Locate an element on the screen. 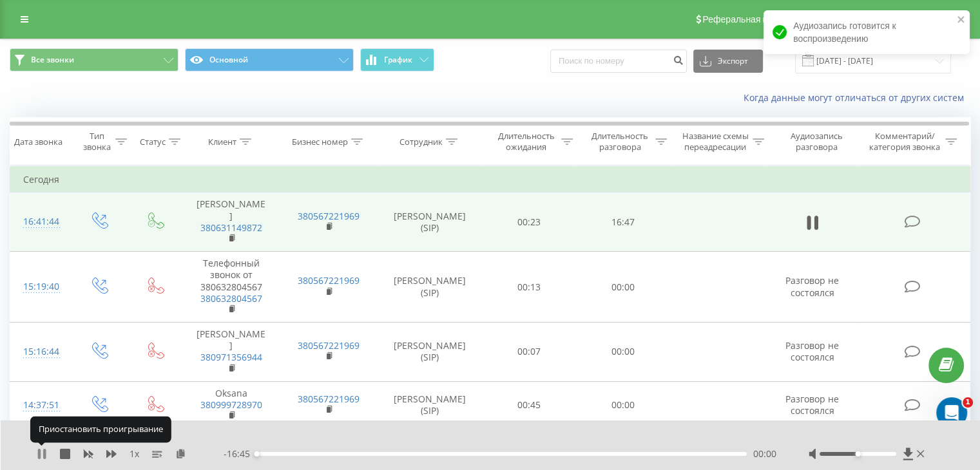 This screenshot has width=980, height=470. span: Все звонки is located at coordinates (52, 60).